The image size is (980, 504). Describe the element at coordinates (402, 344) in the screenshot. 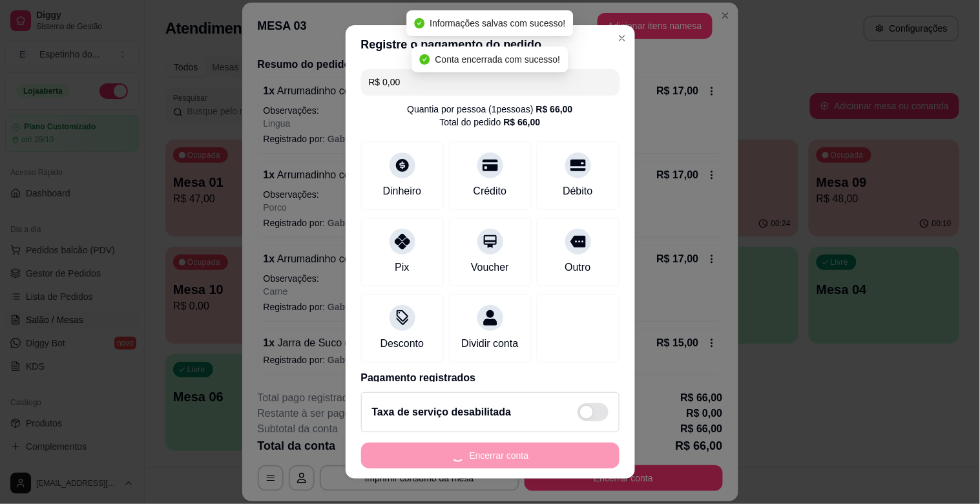

I see `div: Desconto` at that location.